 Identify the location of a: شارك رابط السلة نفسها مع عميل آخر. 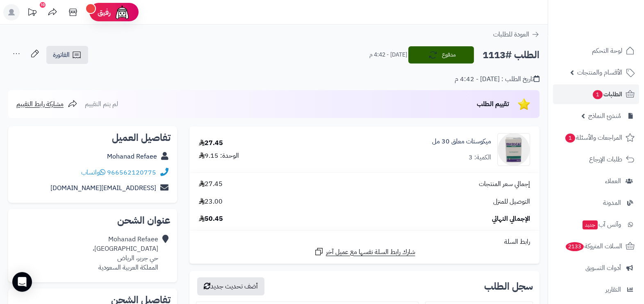
(365, 252).